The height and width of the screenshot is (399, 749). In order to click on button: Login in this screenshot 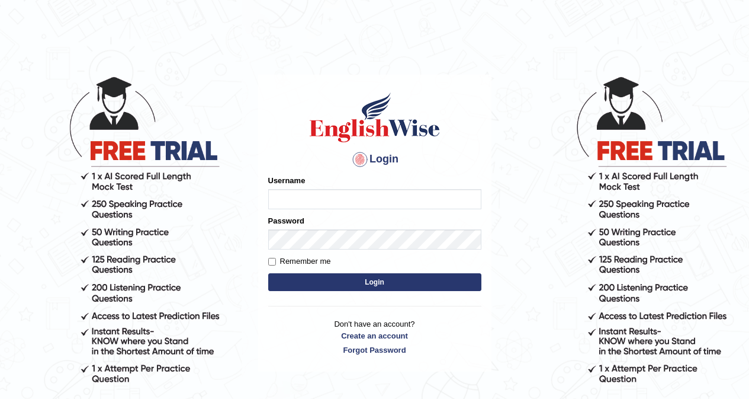, I will do `click(375, 282)`.